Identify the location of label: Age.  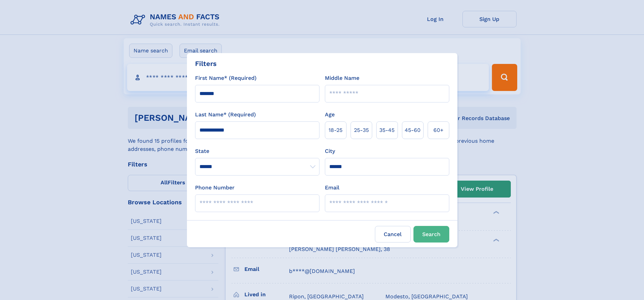
(330, 114).